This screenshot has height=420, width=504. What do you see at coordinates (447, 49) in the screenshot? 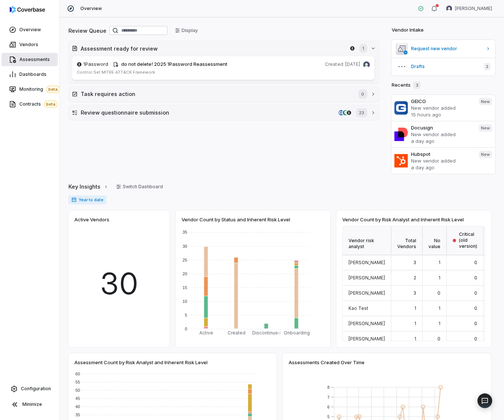
I see `span: Request new vendor` at bounding box center [447, 49].